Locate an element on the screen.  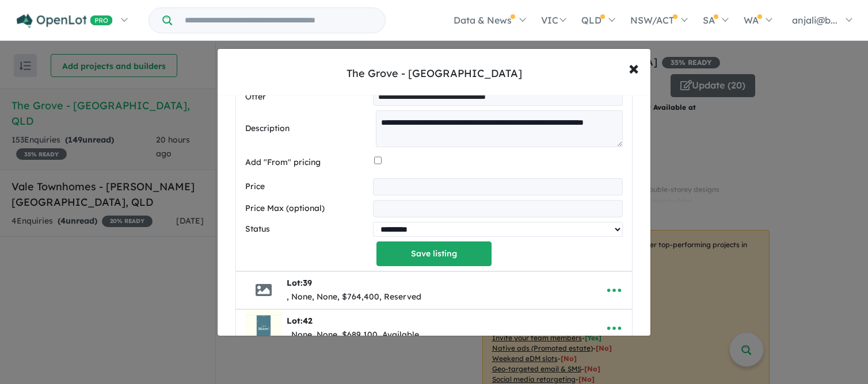
label: Description is located at coordinates (308, 129).